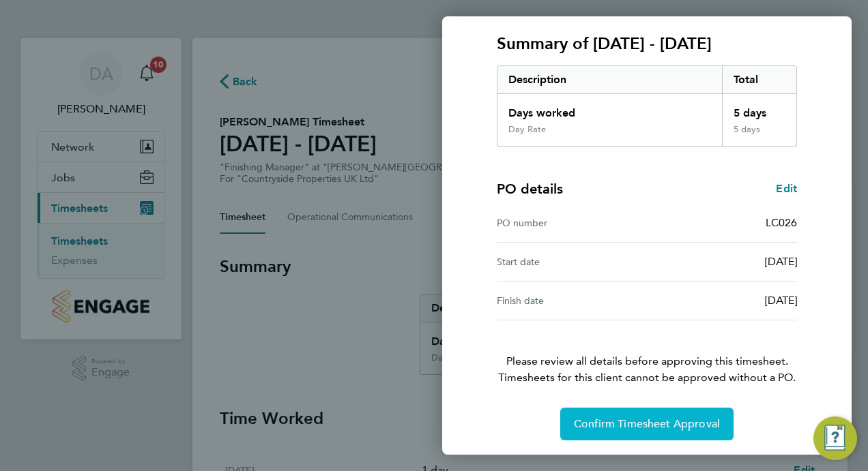 The image size is (868, 471). Describe the element at coordinates (786, 189) in the screenshot. I see `a: Edit` at that location.